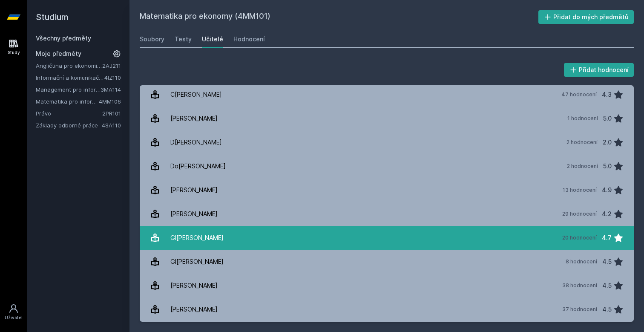  I want to click on a: 4IZ110, so click(112, 78).